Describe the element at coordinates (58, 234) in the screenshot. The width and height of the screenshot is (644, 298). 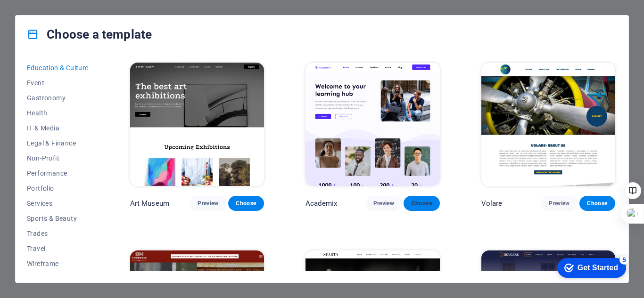
I see `span: Trades` at that location.